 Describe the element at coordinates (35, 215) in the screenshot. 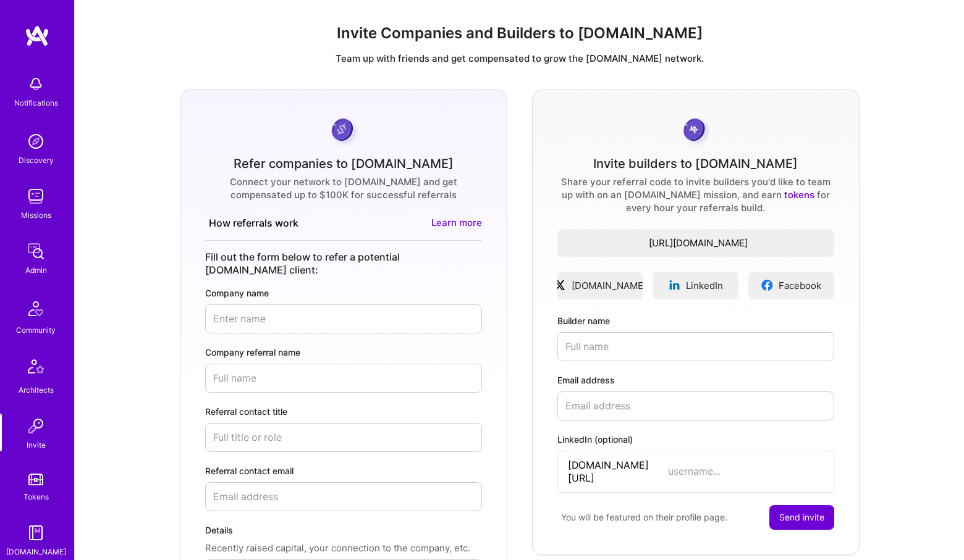

I see `div: Missions` at that location.